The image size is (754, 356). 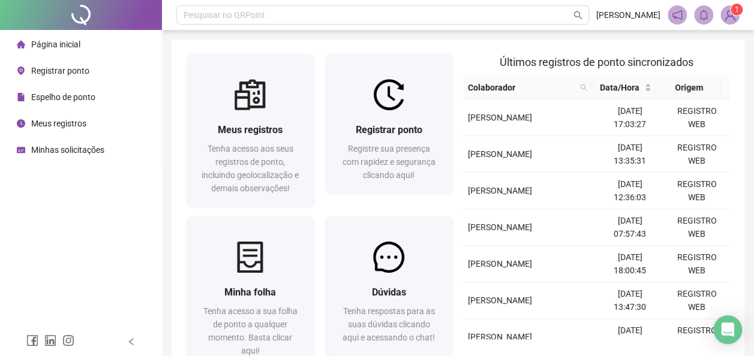 What do you see at coordinates (250, 168) in the screenshot?
I see `span: Tenha acesso aos seus registros de ponto, incluindo geolocalização e demais observações!` at bounding box center [250, 168].